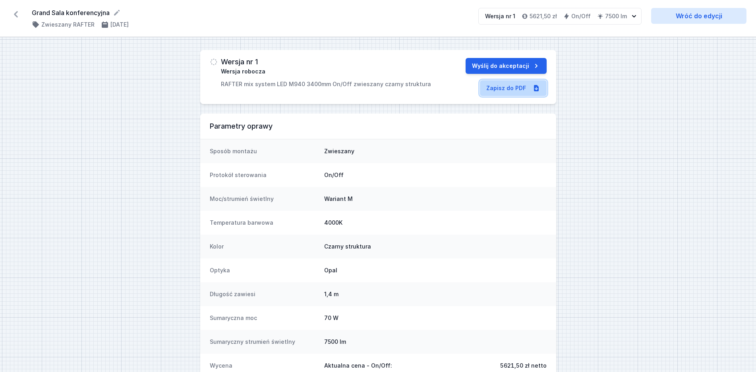  Describe the element at coordinates (436, 223) in the screenshot. I see `dd: 4000K` at that location.